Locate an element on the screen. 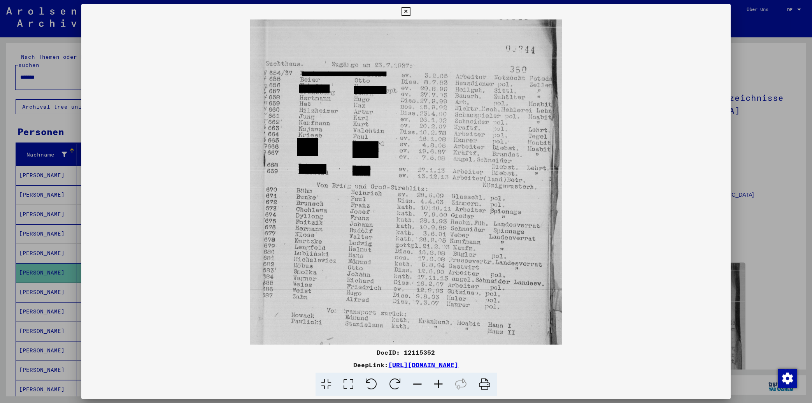 Image resolution: width=812 pixels, height=403 pixels. img: 001.jpg is located at coordinates (406, 211).